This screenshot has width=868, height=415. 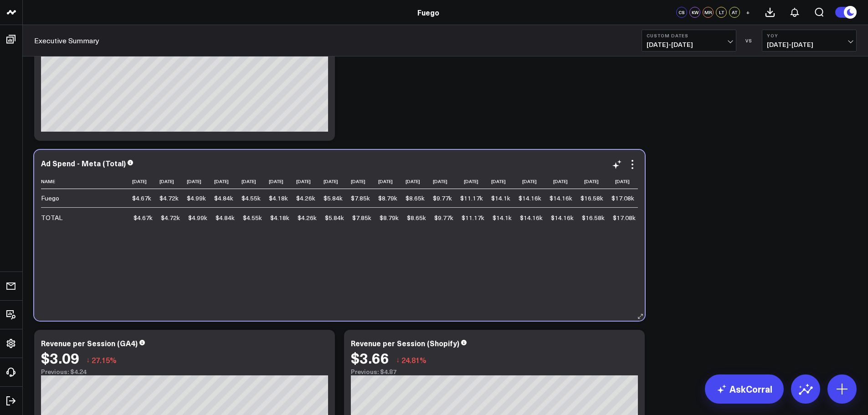 What do you see at coordinates (809, 35) in the screenshot?
I see `b: YoY` at bounding box center [809, 35].